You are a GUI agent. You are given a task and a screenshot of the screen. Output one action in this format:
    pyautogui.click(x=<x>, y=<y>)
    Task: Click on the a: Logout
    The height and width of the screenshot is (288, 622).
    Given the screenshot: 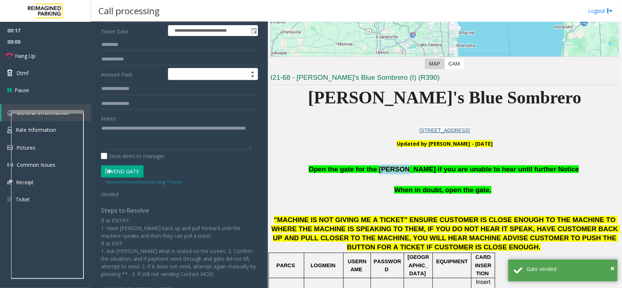 What is the action you would take?
    pyautogui.click(x=601, y=11)
    